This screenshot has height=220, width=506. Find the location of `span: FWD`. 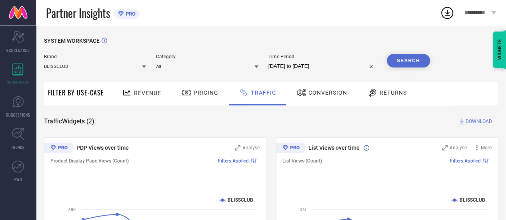

span: FWD is located at coordinates (18, 179).